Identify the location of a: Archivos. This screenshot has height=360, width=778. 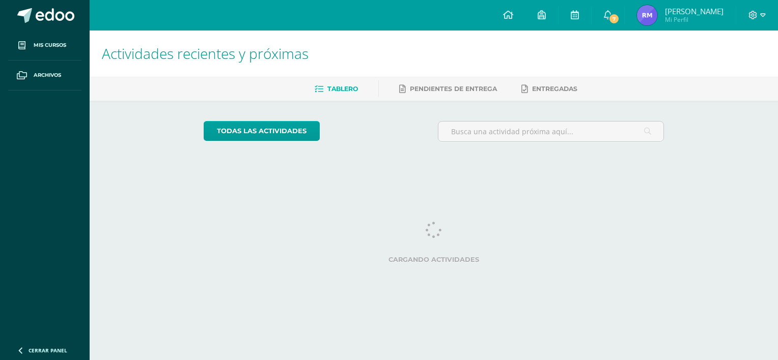
(45, 75).